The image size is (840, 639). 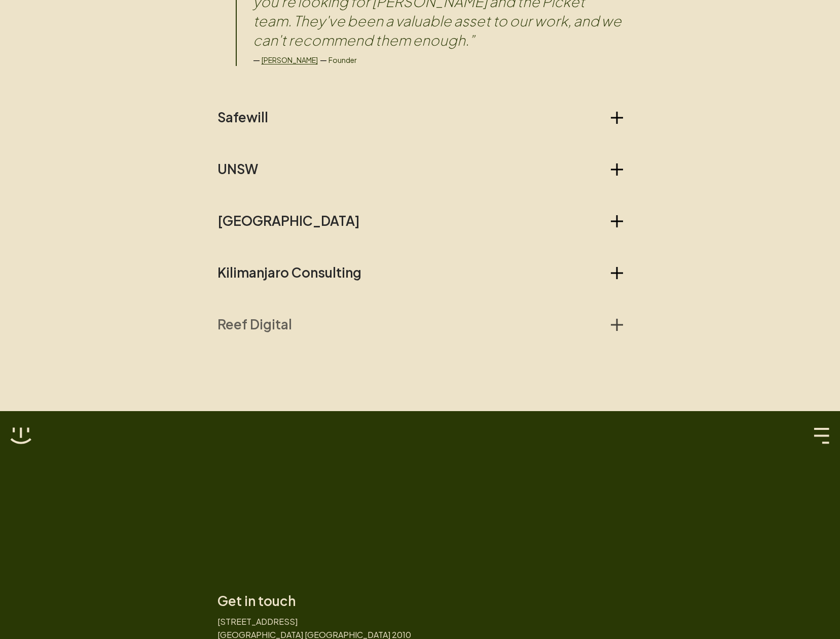 I want to click on h2: UNSW, so click(x=238, y=168).